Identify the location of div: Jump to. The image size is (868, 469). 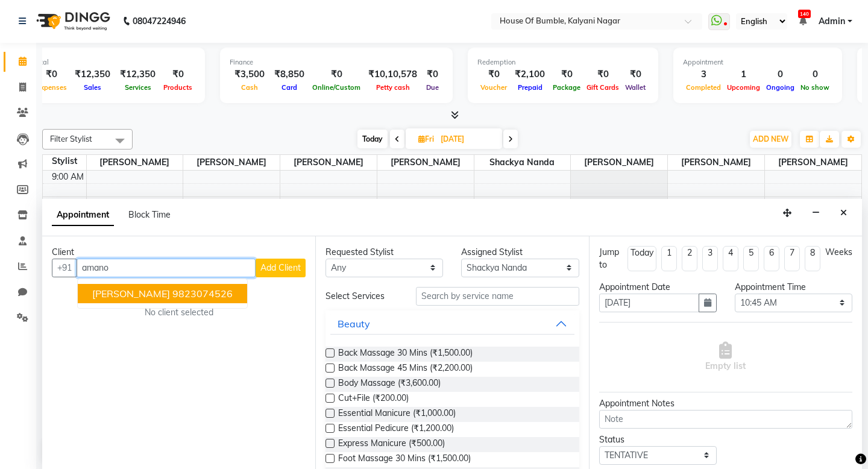
(611, 258).